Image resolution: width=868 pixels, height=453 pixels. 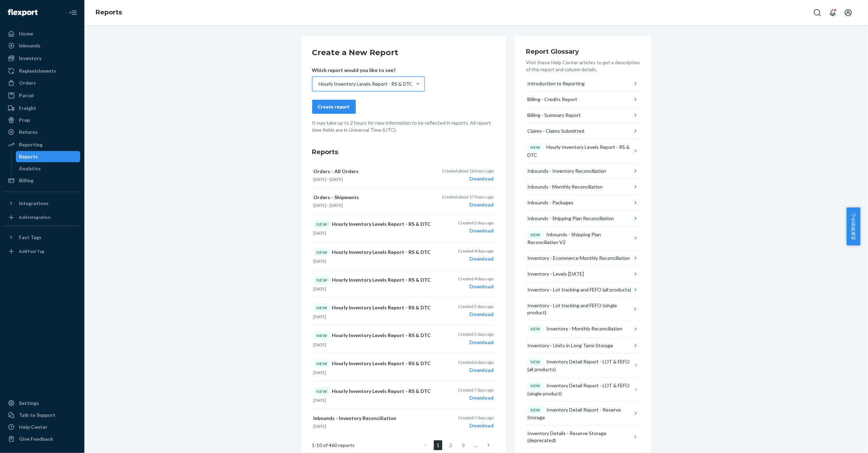 I want to click on a: Parcel, so click(x=42, y=96).